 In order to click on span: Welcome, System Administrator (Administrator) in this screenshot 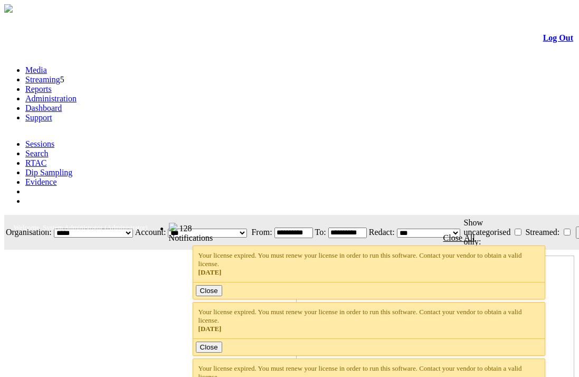, I will do `click(81, 227)`.